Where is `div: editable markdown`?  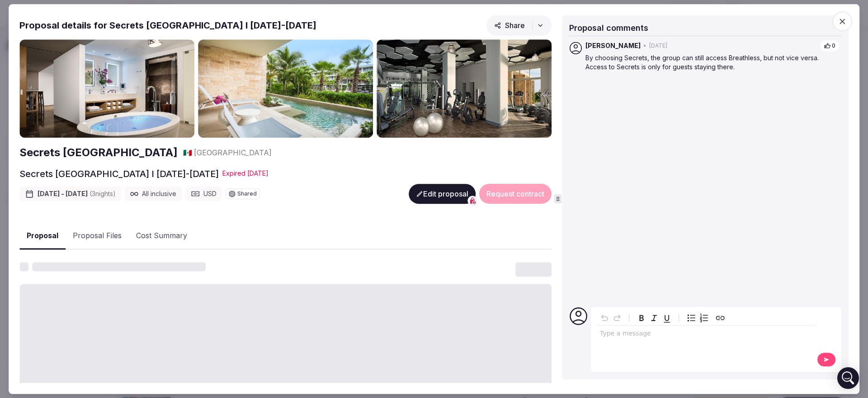 div: editable markdown is located at coordinates (707, 334).